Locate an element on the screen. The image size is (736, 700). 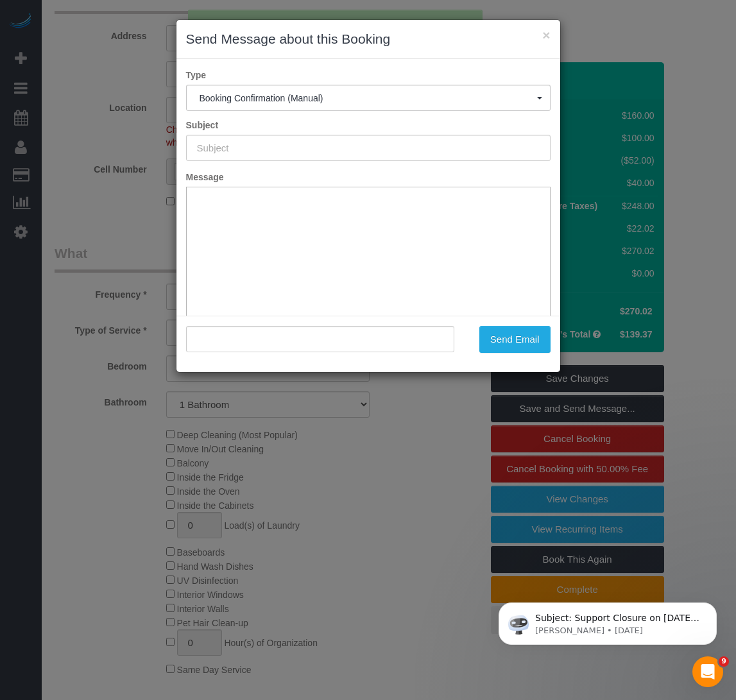
button: Booking Confirmation (Manual) is located at coordinates (368, 98).